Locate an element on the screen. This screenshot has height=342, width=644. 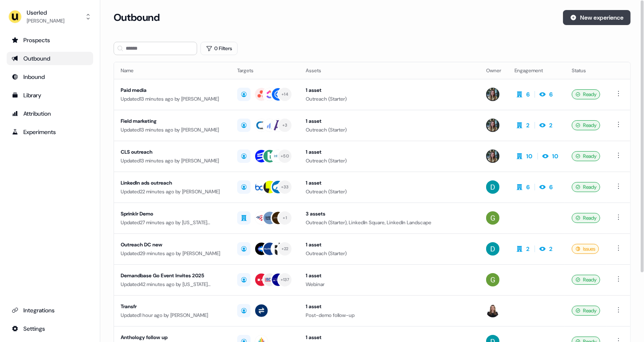
div: + 137 is located at coordinates (284, 280).